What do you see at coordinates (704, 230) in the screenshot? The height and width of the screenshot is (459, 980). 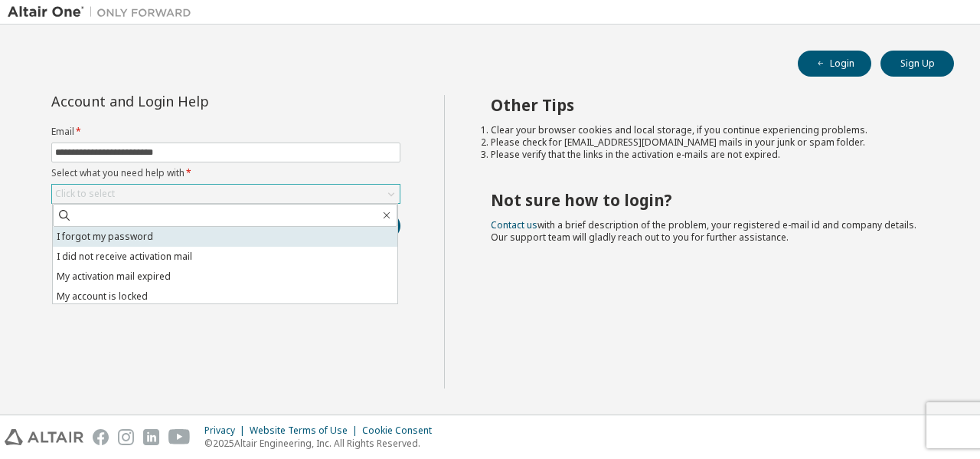 I see `span: with a brief description of the problem, your registered e-mail id and company details. Our suppo...` at bounding box center [704, 230].